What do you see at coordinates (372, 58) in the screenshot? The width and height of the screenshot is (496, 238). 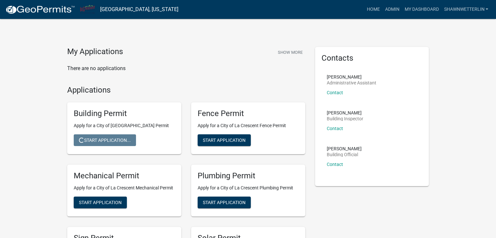 I see `h5: Contacts` at bounding box center [372, 58].